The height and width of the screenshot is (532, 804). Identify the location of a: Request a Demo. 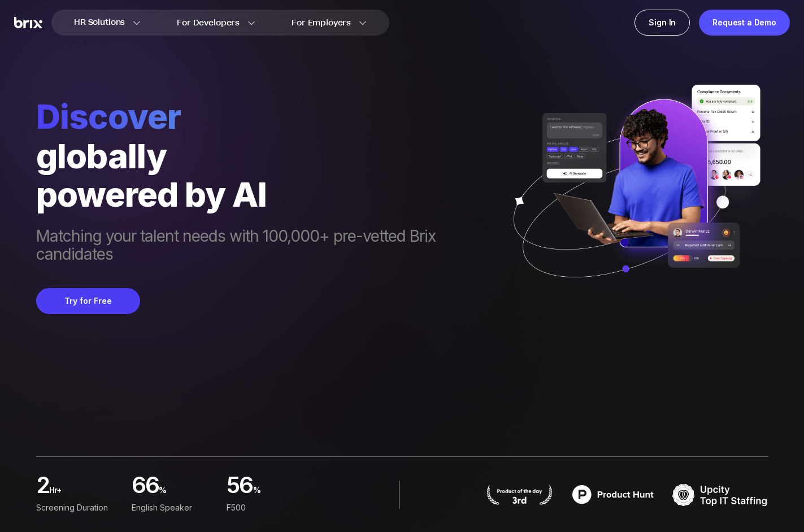
(744, 22).